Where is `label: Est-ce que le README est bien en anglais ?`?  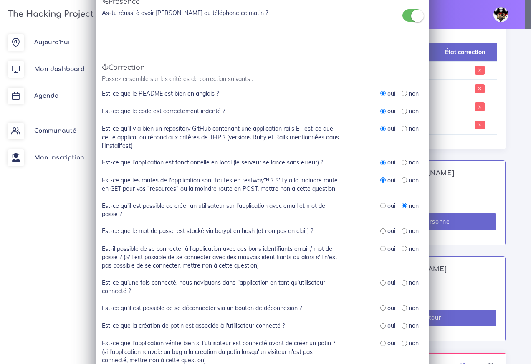
label: Est-ce que le README est bien en anglais ? is located at coordinates (160, 93).